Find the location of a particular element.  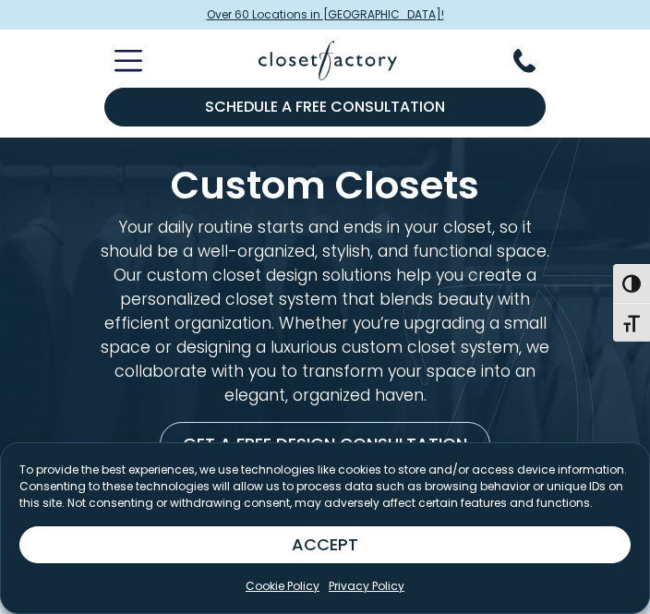

img: Closet Factory Logo is located at coordinates (328, 60).